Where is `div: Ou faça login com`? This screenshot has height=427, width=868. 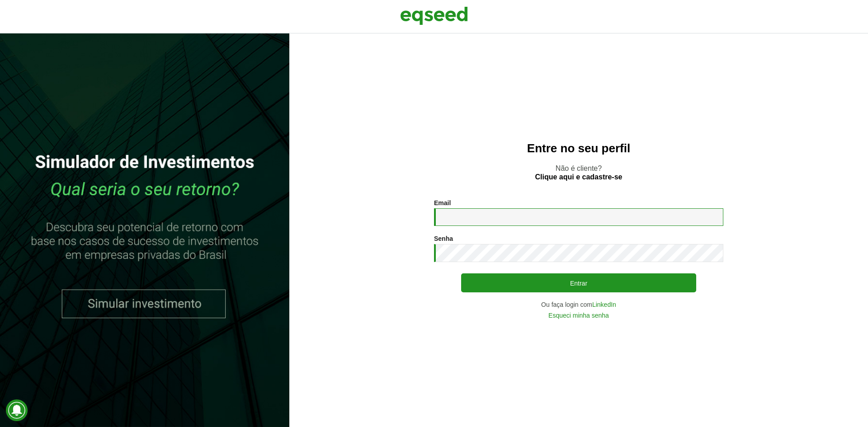 div: Ou faça login com is located at coordinates (579, 305).